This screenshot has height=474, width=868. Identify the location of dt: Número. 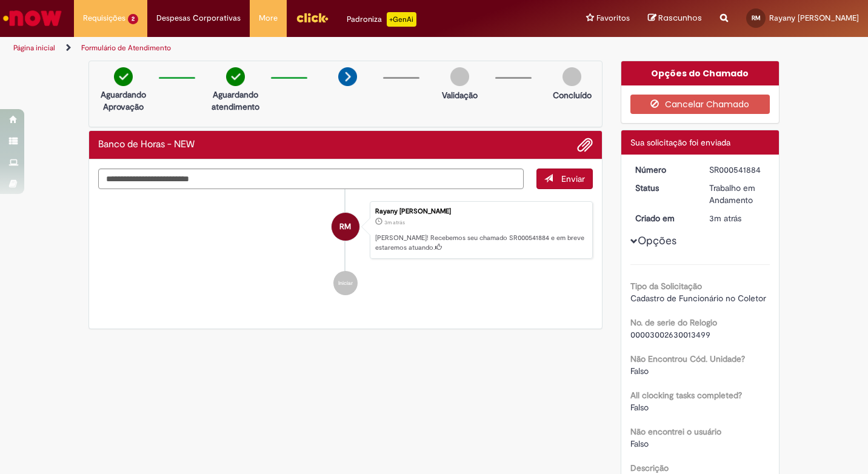
(663, 170).